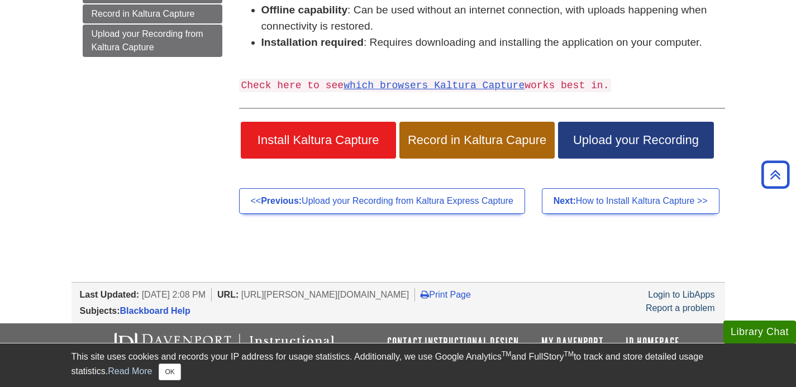  Describe the element at coordinates (493, 18) in the screenshot. I see `li: : Can be used without an internet connection, with uploads happening when connectivity is restored.` at that location.